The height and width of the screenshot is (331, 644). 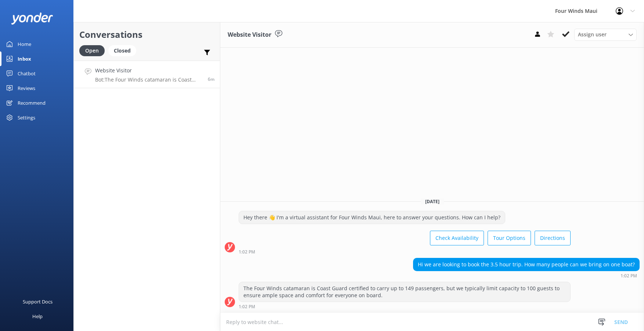 What do you see at coordinates (24, 59) in the screenshot?
I see `div: Inbox` at bounding box center [24, 59].